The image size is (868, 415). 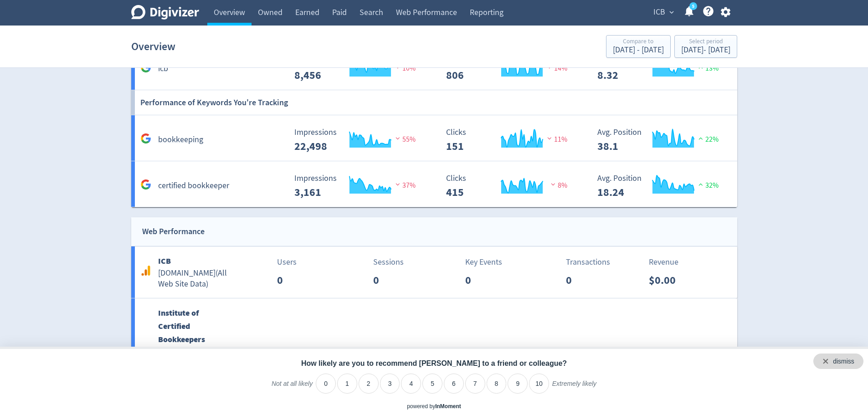 What do you see at coordinates (496, 384) in the screenshot?
I see `li: 8` at bounding box center [496, 384].